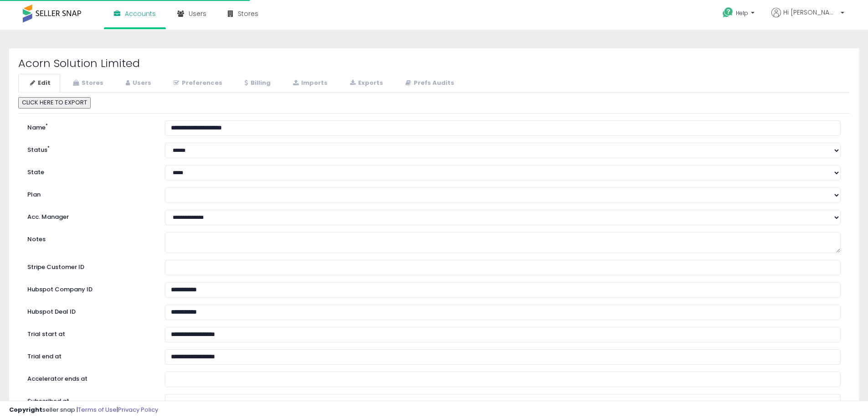 The image size is (868, 419). I want to click on a: Edit, so click(39, 83).